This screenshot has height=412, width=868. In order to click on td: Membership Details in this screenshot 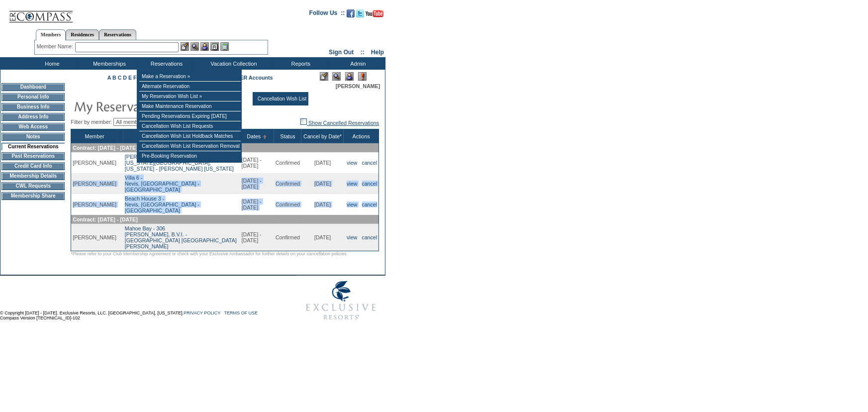, I will do `click(33, 176)`.